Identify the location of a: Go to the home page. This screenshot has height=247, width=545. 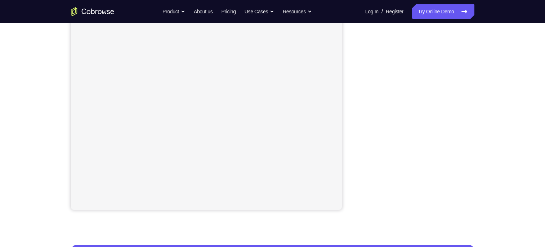
(93, 12).